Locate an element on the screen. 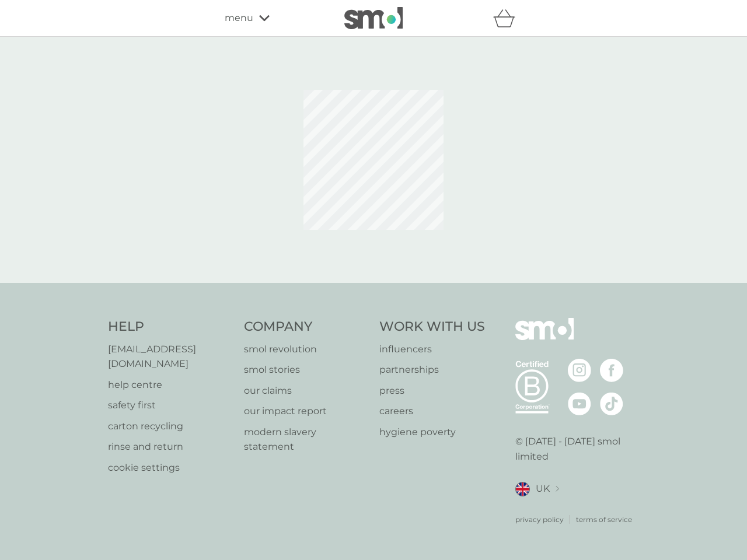  img: visit the smol Tiktok page is located at coordinates (612, 403).